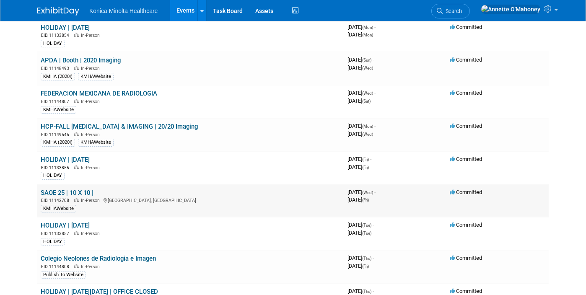 The width and height of the screenshot is (586, 295). What do you see at coordinates (57, 201) in the screenshot?
I see `span: EID: 11142708` at bounding box center [57, 201].